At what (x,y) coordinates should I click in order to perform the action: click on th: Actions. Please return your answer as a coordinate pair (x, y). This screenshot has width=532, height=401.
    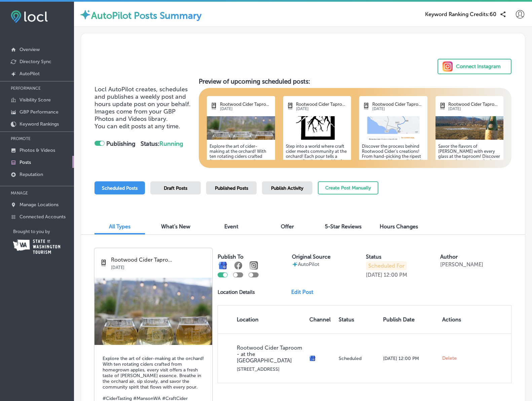
    Looking at the image, I should click on (451, 319).